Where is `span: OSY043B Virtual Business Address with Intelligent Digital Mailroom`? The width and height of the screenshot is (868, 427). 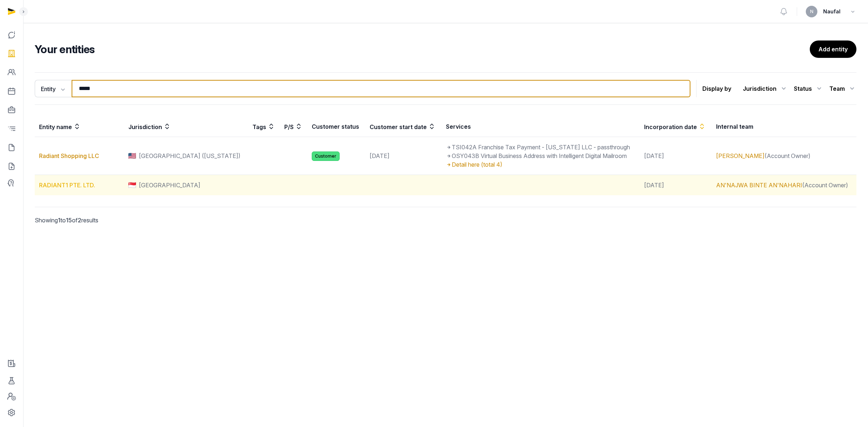
span: OSY043B Virtual Business Address with Intelligent Digital Mailroom is located at coordinates (536, 156).